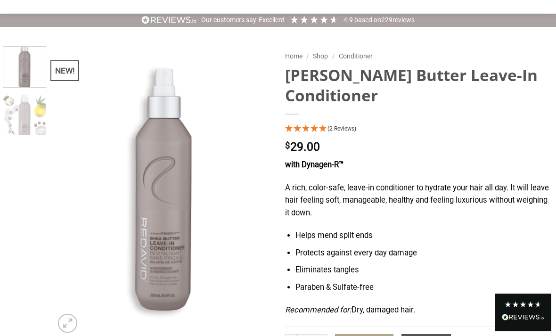  Describe the element at coordinates (367, 20) in the screenshot. I see `span: Based on` at that location.